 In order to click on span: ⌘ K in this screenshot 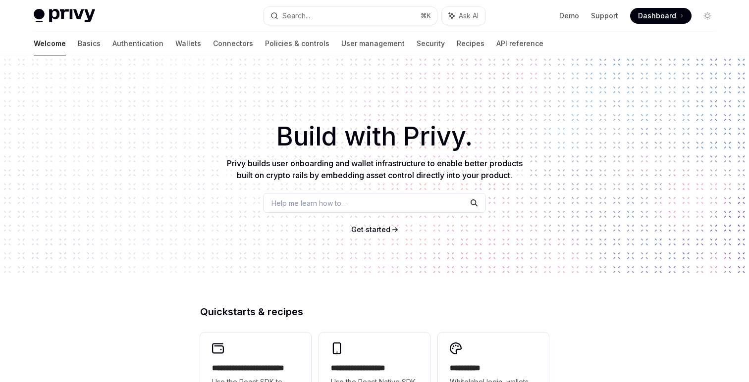, I will do `click(426, 16)`.